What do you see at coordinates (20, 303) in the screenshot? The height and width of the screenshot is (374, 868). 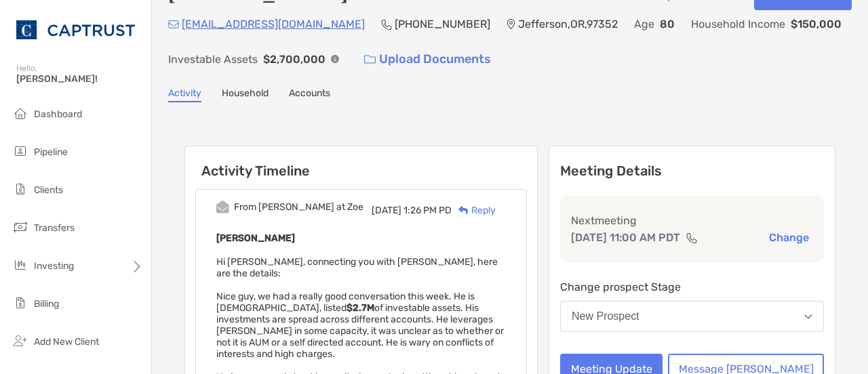 I see `img: billing icon` at bounding box center [20, 303].